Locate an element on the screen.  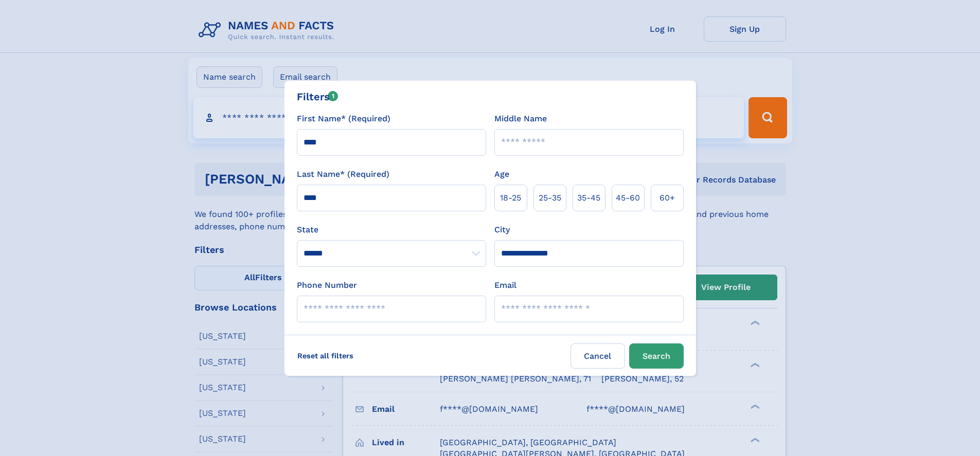
label: Cancel is located at coordinates (598, 356).